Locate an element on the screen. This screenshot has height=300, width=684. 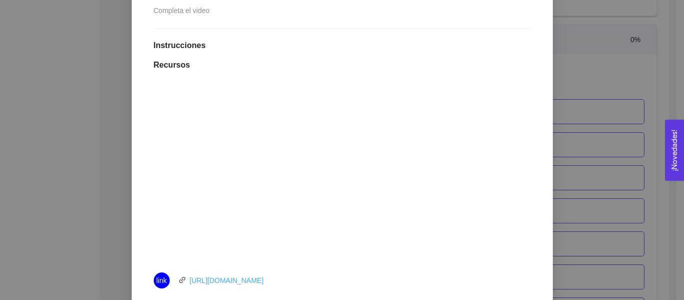
span: Completa el video is located at coordinates (182, 11).